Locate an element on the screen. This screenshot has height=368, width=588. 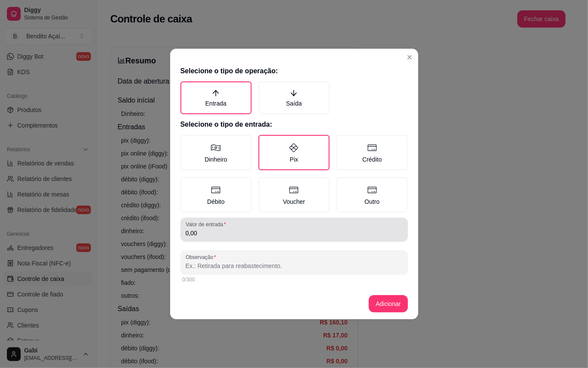
h2: Selecione o tipo de entrada: is located at coordinates (294, 124).